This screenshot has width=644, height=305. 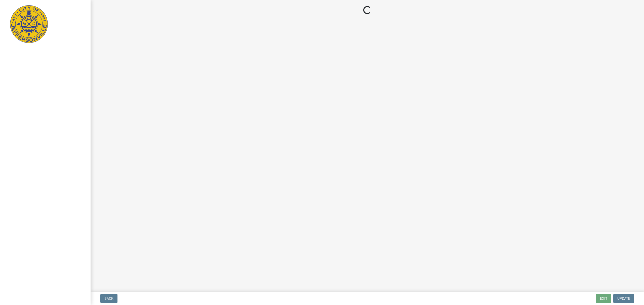 I want to click on button: Back, so click(x=109, y=299).